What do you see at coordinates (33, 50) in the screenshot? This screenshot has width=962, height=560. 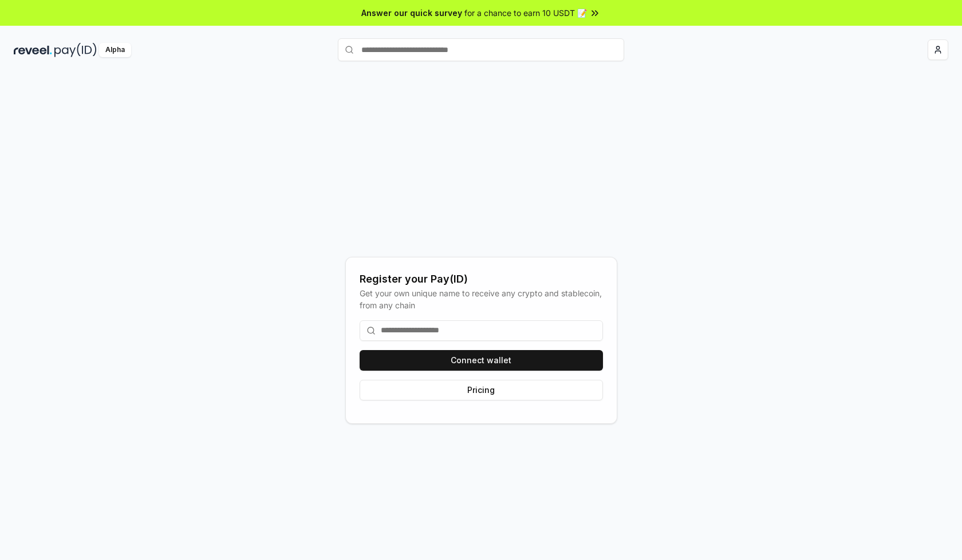 I see `img: reveel_dark` at bounding box center [33, 50].